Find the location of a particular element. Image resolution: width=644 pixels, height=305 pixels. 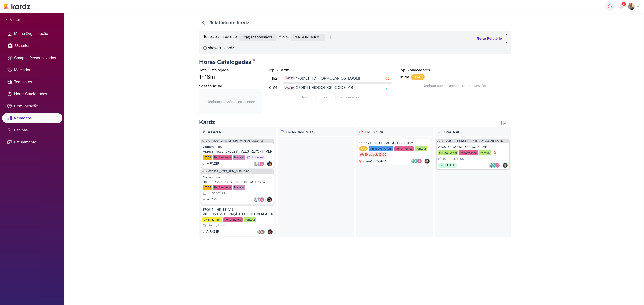

span: IM73 is located at coordinates (204, 171).